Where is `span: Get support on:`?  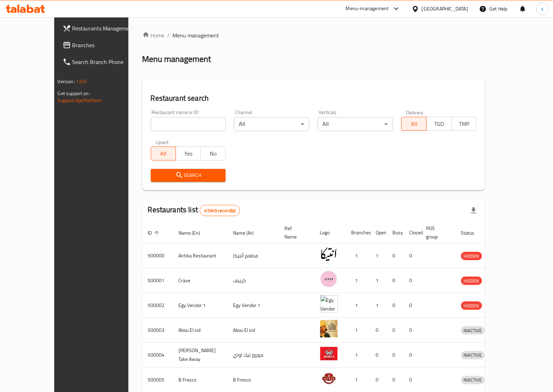
span: Get support on: is located at coordinates (74, 94).